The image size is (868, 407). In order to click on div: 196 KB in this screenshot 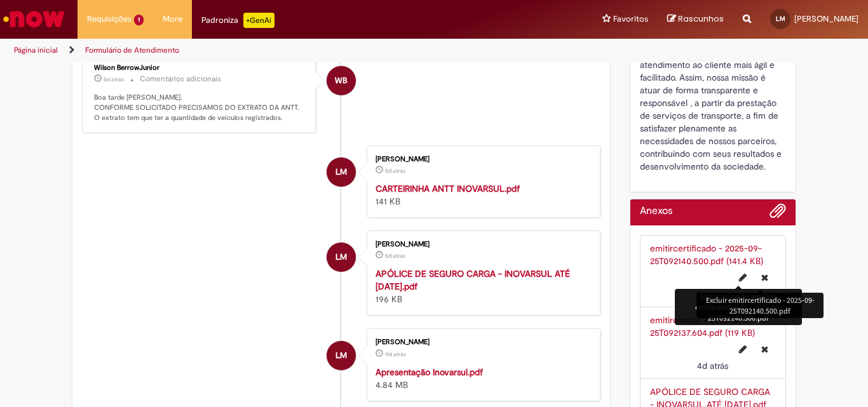, I will do `click(481, 286)`.